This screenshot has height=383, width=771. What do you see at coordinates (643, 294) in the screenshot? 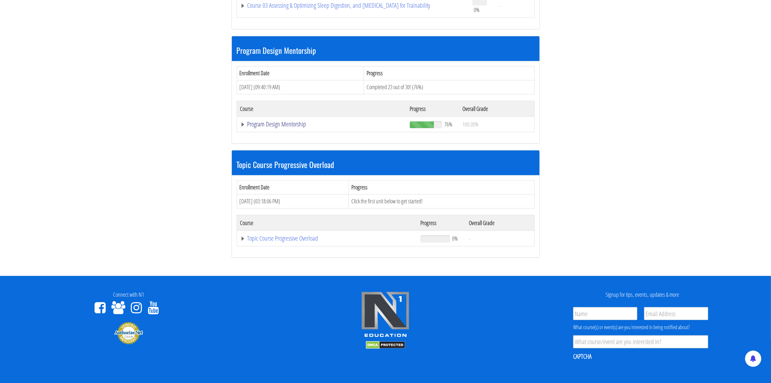
I see `h4: Signup for tips, events, updates & more` at bounding box center [643, 294].